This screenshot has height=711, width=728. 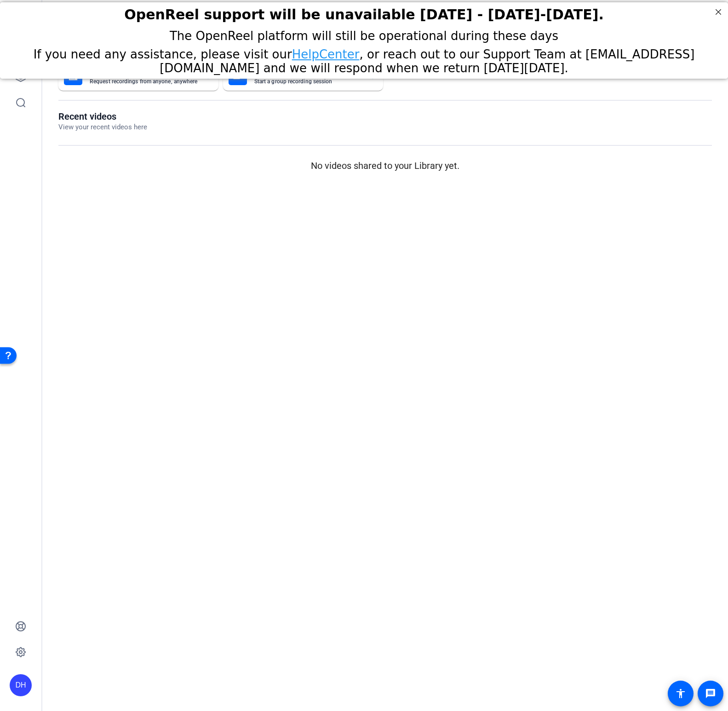 I want to click on a: HelpCenter, so click(x=325, y=52).